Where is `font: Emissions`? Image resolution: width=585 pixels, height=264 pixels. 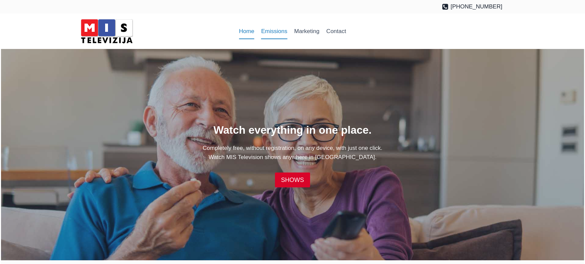
font: Emissions is located at coordinates (274, 31).